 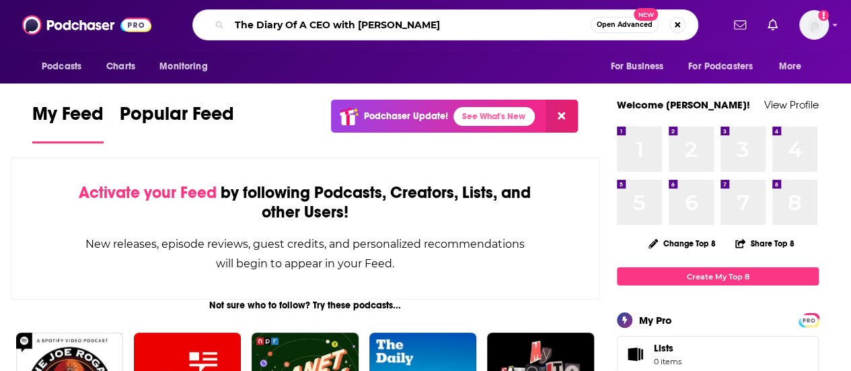 What do you see at coordinates (61, 67) in the screenshot?
I see `span: Podcasts` at bounding box center [61, 67].